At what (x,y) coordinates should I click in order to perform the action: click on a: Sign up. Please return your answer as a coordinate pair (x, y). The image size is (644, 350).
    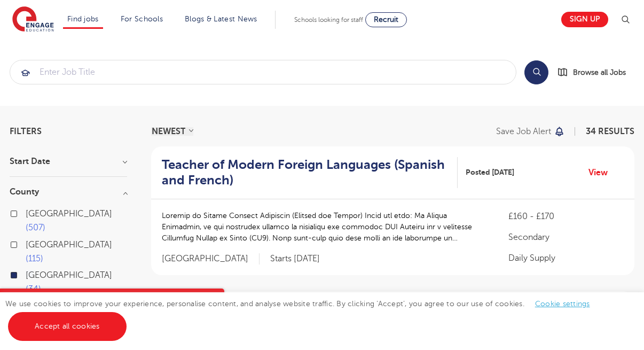
    Looking at the image, I should click on (585, 19).